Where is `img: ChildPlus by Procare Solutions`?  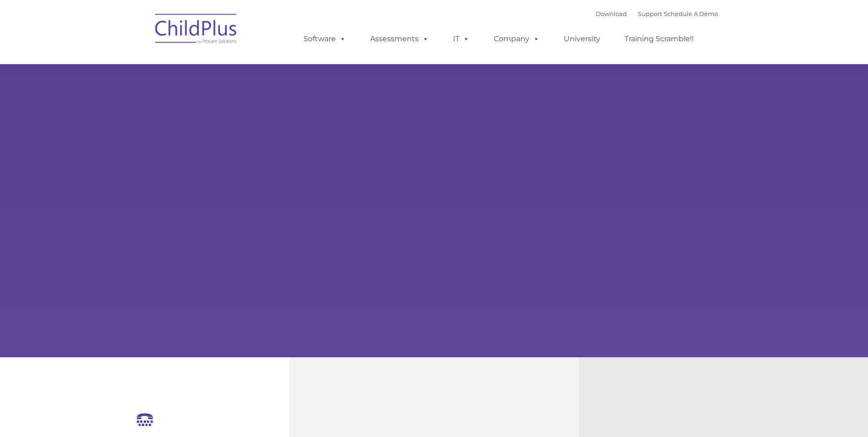
img: ChildPlus by Procare Solutions is located at coordinates (196, 30).